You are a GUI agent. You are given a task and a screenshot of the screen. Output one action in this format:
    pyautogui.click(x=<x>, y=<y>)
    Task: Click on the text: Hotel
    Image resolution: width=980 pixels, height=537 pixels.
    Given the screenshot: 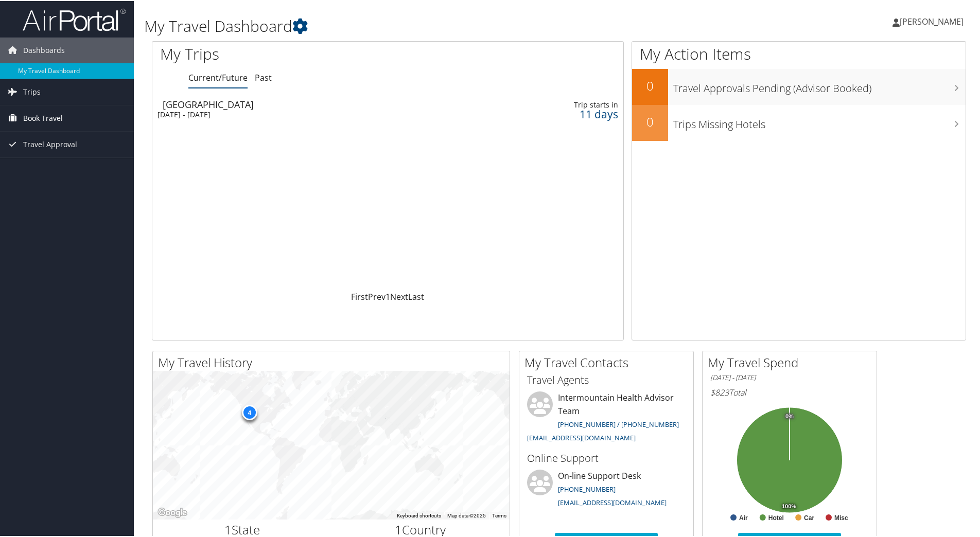 What is the action you would take?
    pyautogui.click(x=776, y=517)
    